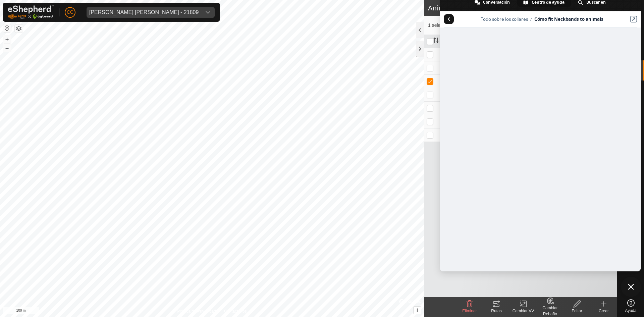  What do you see at coordinates (469, 311) in the screenshot?
I see `span: Eliminar` at bounding box center [469, 311].